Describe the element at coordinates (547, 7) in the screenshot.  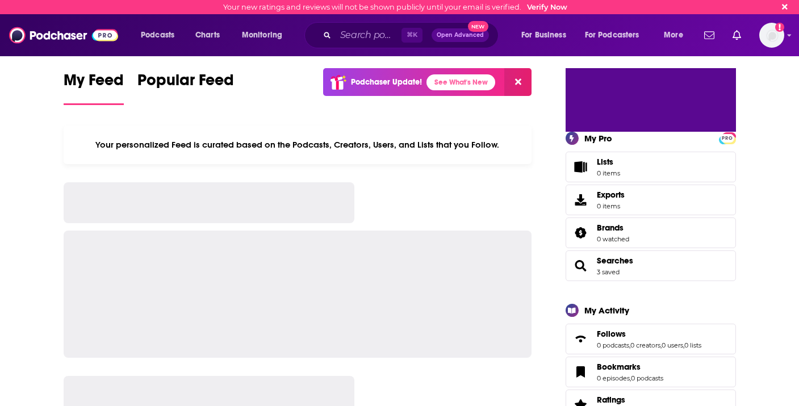
I see `a: Verify Now` at that location.